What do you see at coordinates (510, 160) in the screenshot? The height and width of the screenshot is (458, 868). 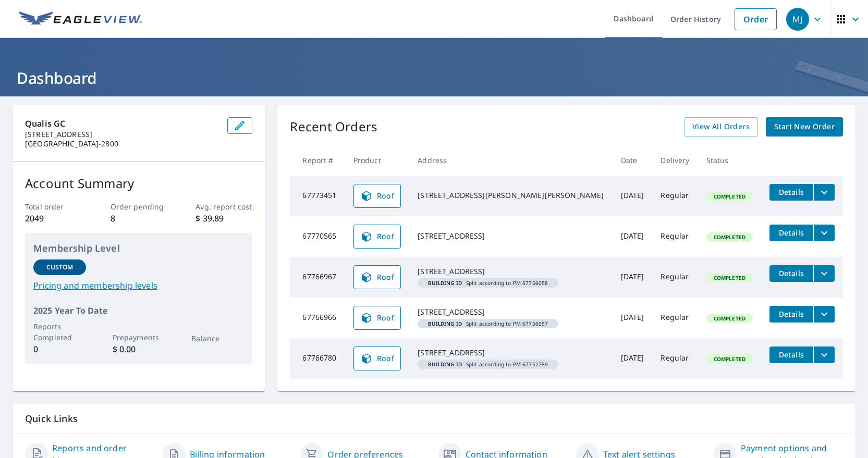 I see `th: Address` at bounding box center [510, 160].